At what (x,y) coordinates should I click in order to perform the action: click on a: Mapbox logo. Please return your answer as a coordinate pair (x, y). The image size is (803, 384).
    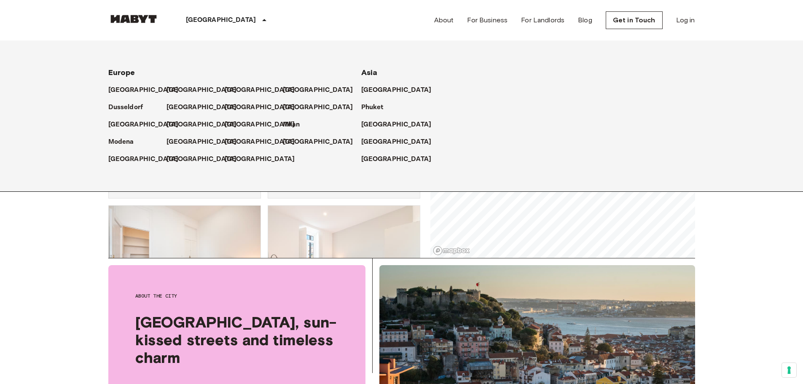
    Looking at the image, I should click on (451, 250).